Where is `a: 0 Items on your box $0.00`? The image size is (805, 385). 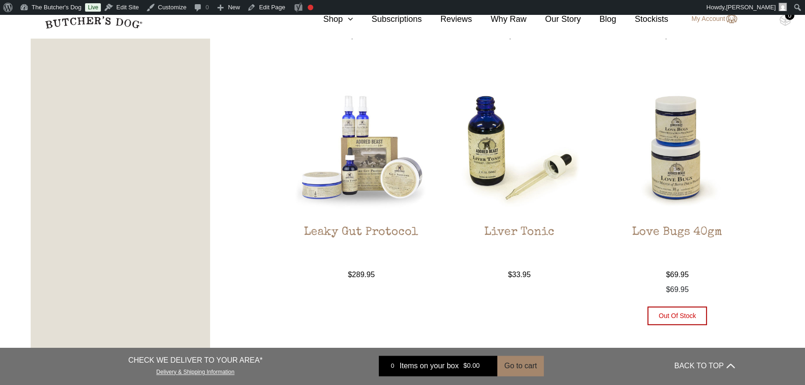
a: 0 Items on your box $0.00 is located at coordinates (438, 366).